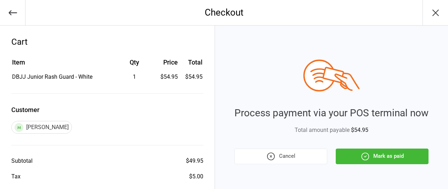 Image resolution: width=448 pixels, height=189 pixels. I want to click on div: Total amount payable, so click(332, 130).